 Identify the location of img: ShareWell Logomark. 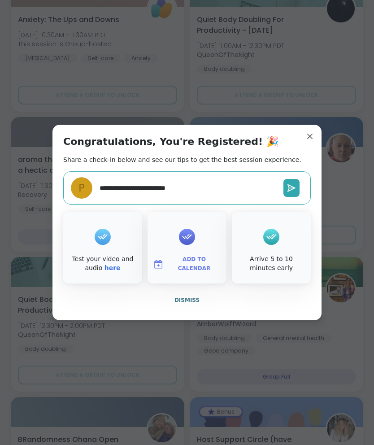
(158, 264).